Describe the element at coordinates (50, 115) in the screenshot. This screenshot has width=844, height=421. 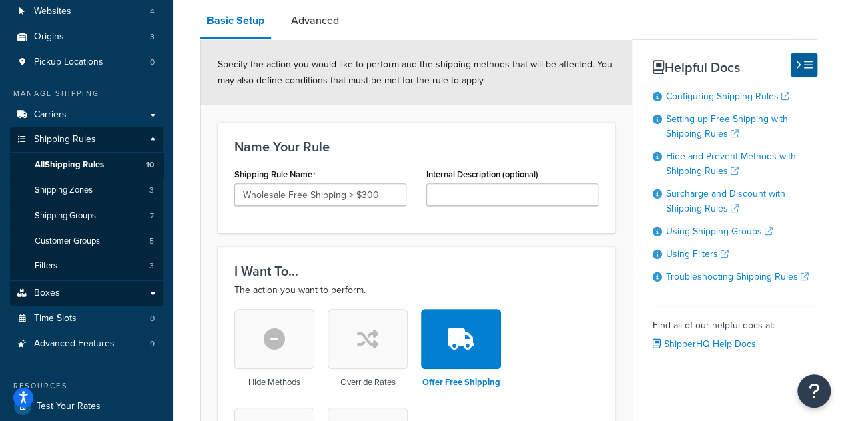
I see `span: Carriers` at that location.